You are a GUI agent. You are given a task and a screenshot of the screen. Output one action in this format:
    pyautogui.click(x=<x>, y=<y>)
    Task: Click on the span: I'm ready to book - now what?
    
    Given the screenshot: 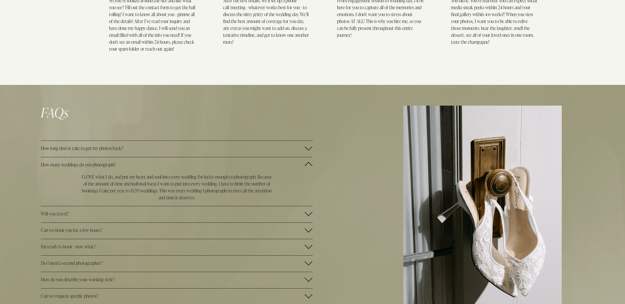 What is the action you would take?
    pyautogui.click(x=173, y=247)
    